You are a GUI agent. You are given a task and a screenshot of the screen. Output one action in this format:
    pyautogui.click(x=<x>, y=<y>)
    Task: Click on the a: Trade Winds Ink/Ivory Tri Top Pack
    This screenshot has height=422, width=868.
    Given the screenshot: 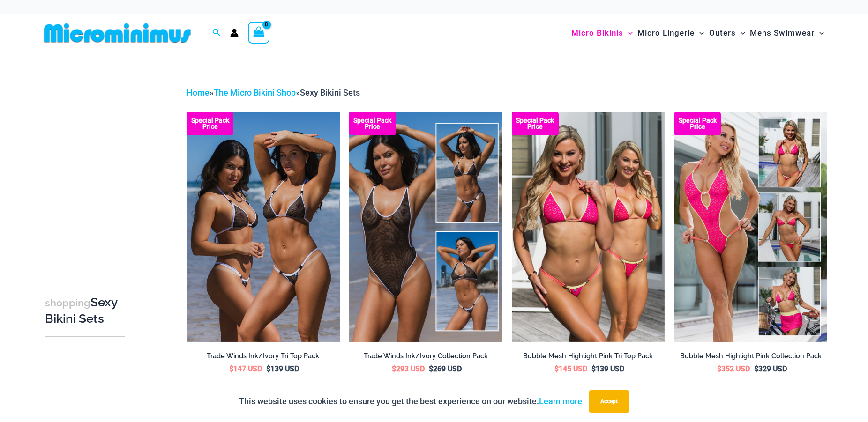 What is the action you would take?
    pyautogui.click(x=263, y=358)
    